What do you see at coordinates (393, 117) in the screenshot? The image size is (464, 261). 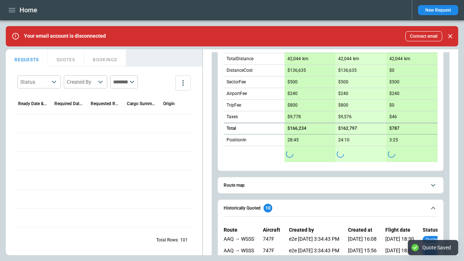 I see `p: $46` at bounding box center [393, 117].